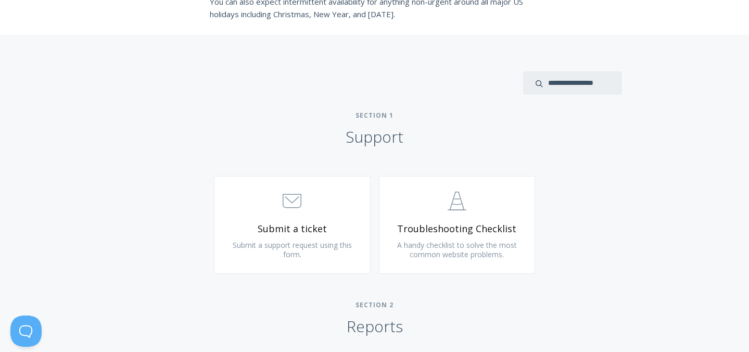  I want to click on a: Troubleshooting Checklist A handy checklist to solve the most common website problems., so click(457, 225).